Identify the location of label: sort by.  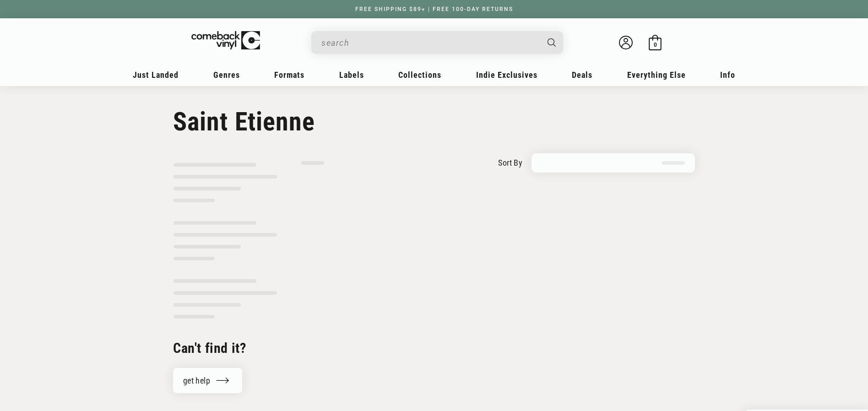
(510, 163).